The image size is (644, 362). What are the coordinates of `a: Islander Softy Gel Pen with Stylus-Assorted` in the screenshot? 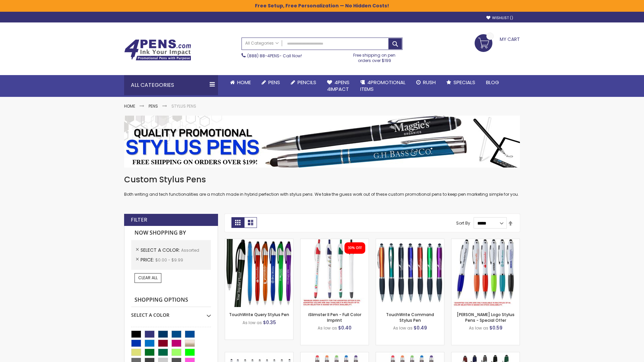 It's located at (335, 355).